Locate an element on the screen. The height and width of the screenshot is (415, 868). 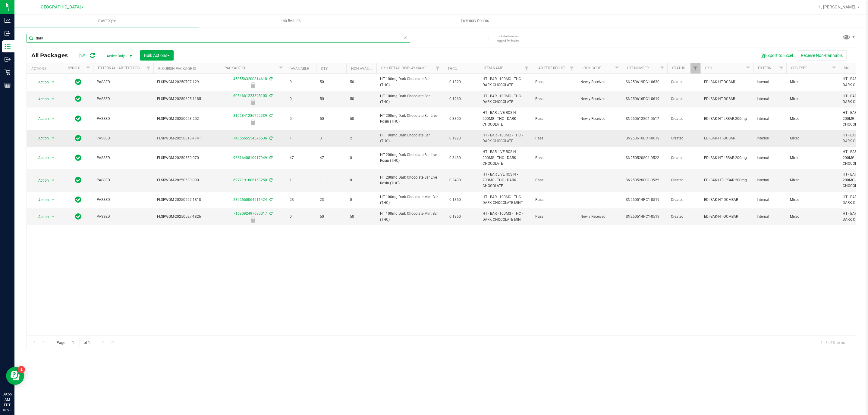
span: Created is located at coordinates (684, 180).